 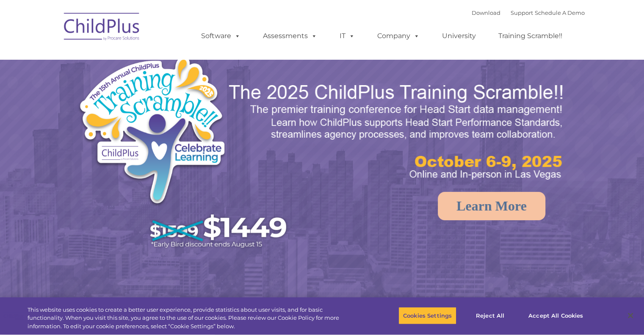 What do you see at coordinates (555, 315) in the screenshot?
I see `button: Accept All Cookies` at bounding box center [555, 315].